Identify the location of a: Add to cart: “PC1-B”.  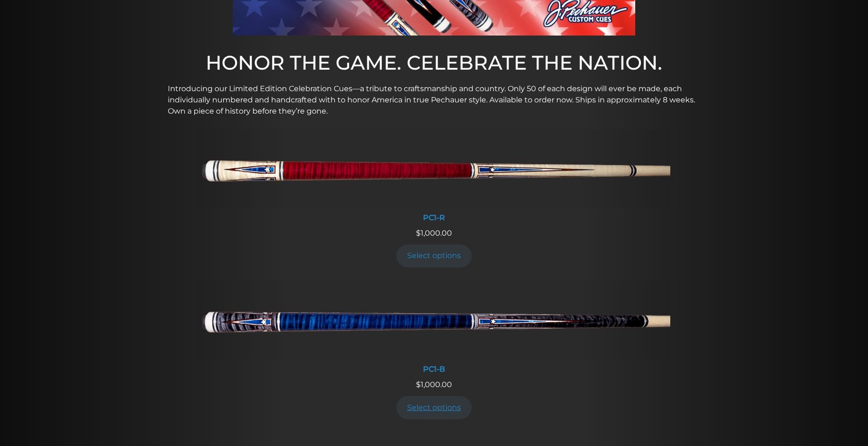
(434, 407).